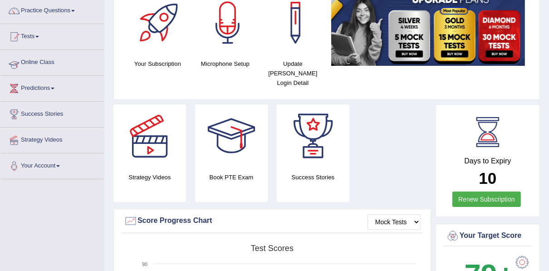 Image resolution: width=549 pixels, height=271 pixels. Describe the element at coordinates (225, 64) in the screenshot. I see `h4: Microphone Setup` at that location.